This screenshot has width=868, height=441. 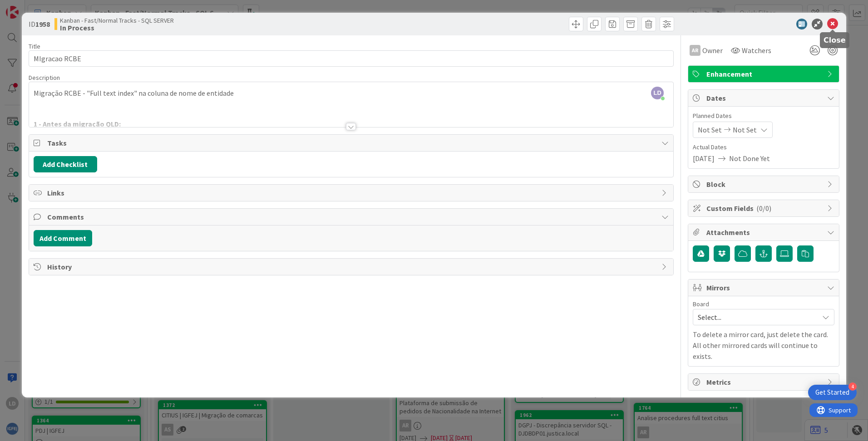 I want to click on span: Metrics, so click(x=764, y=382).